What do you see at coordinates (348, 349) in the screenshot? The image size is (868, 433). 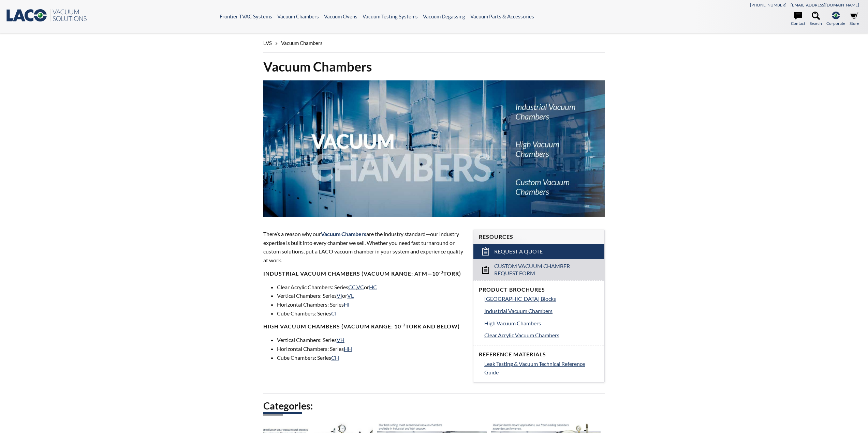 I see `a: HH` at bounding box center [348, 349].